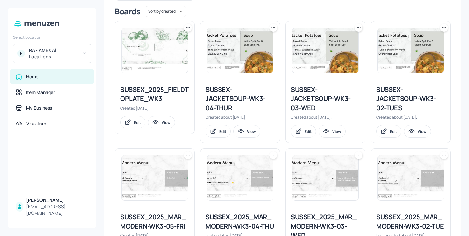  I want to click on img: 2025-07-07-1751884993504jjhlnrgiyea.jpeg, so click(155, 178).